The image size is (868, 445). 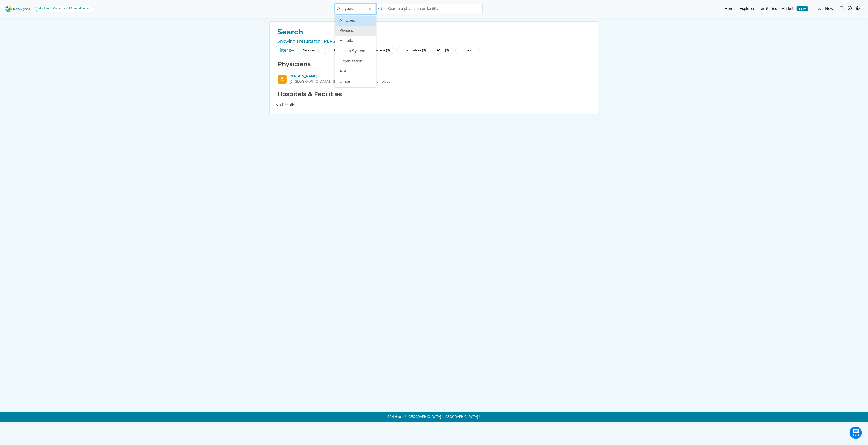 What do you see at coordinates (434, 94) in the screenshot?
I see `h2: Hospitals & Facilities` at bounding box center [434, 94].